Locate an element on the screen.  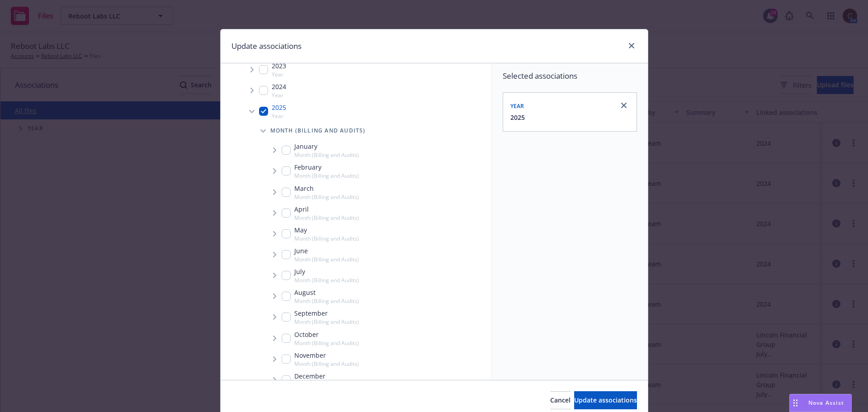
span: February is located at coordinates (326, 167).